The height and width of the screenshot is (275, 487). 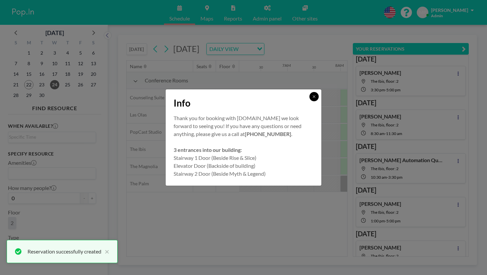 I want to click on p: Stairway 2 Door (Beside Myth & Legend), so click(x=243, y=174).